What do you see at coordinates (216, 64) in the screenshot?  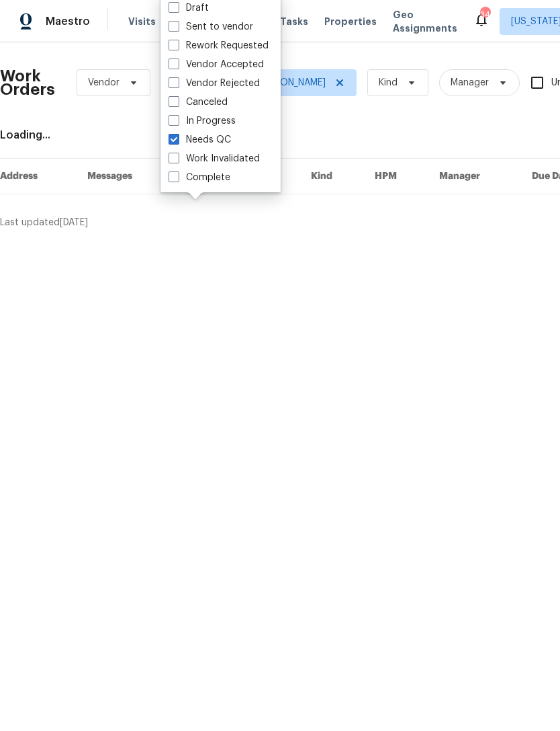 I see `label: Vendor Accepted` at bounding box center [216, 64].